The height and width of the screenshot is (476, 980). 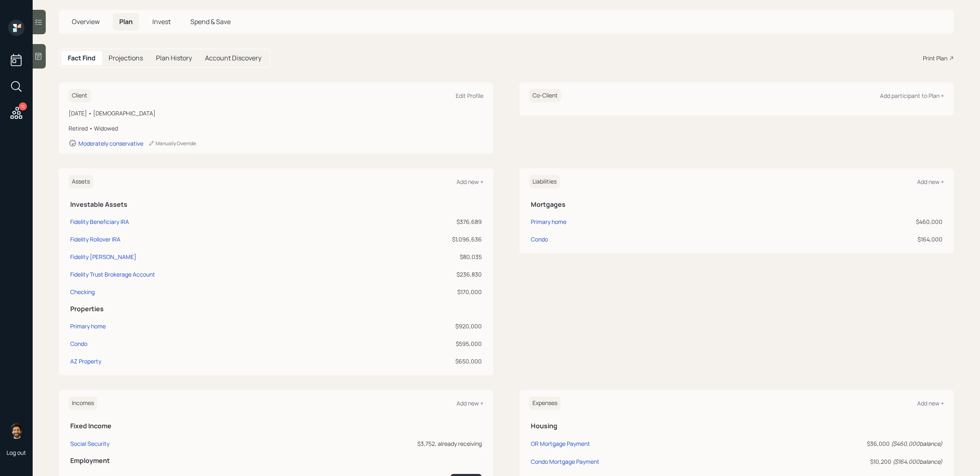 I want to click on h5: Mortgages, so click(x=737, y=204).